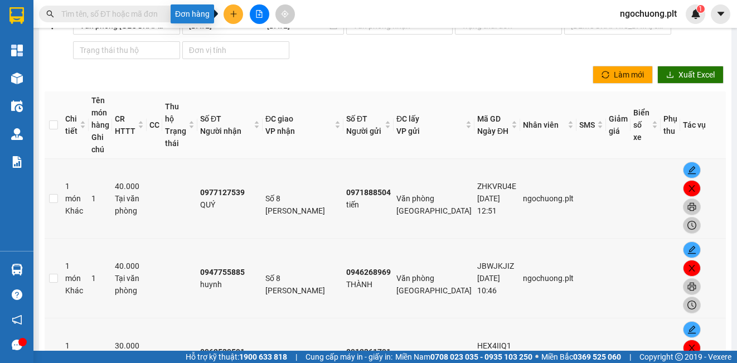  What do you see at coordinates (221, 131) in the screenshot?
I see `span: Người nhận` at bounding box center [221, 131].